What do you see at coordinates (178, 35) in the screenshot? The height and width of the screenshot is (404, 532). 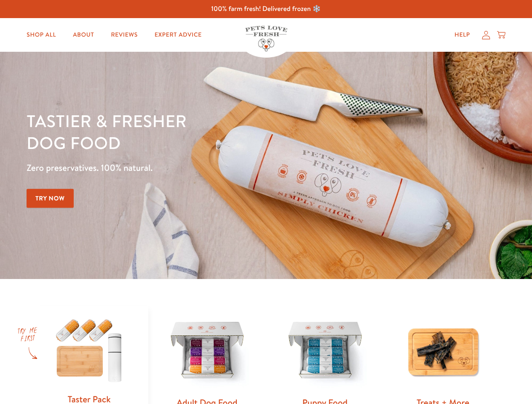 I see `a: Expert Advice` at bounding box center [178, 35].